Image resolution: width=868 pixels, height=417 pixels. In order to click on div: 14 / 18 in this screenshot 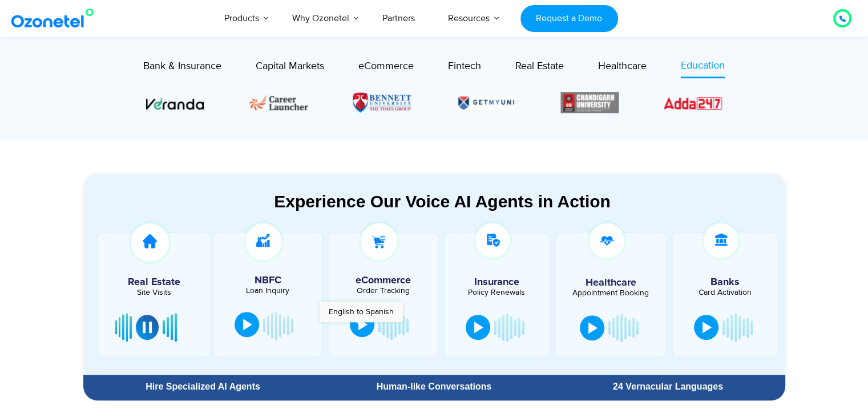, I will do `click(175, 102)`.